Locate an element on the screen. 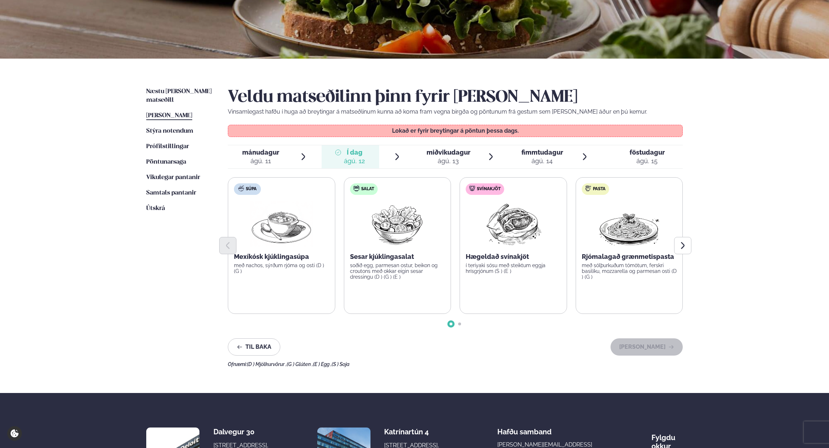  img: salad.svg is located at coordinates (356, 188).